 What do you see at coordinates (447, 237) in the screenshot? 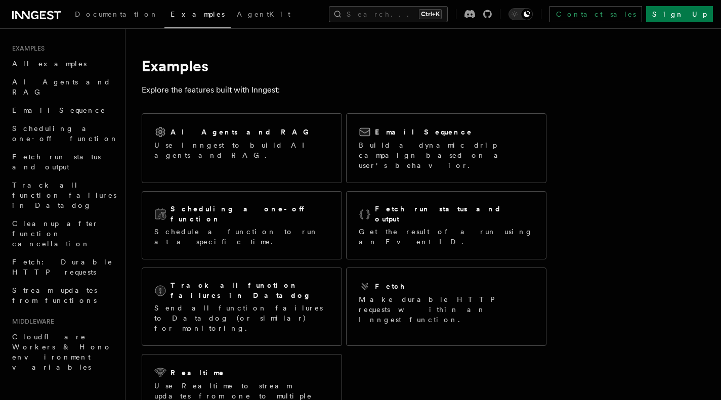
I see `p: Get the result of a run using an Event ID.` at bounding box center [447, 237].